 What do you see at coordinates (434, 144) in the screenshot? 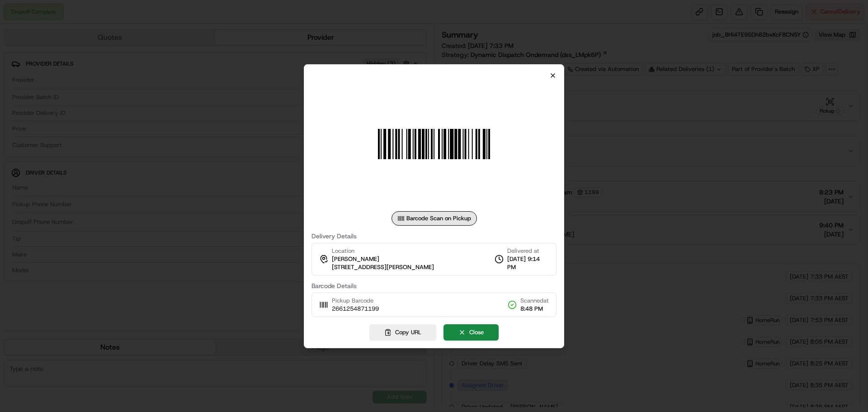
I see `img: barcode_scan_on_pickup image` at bounding box center [434, 144].